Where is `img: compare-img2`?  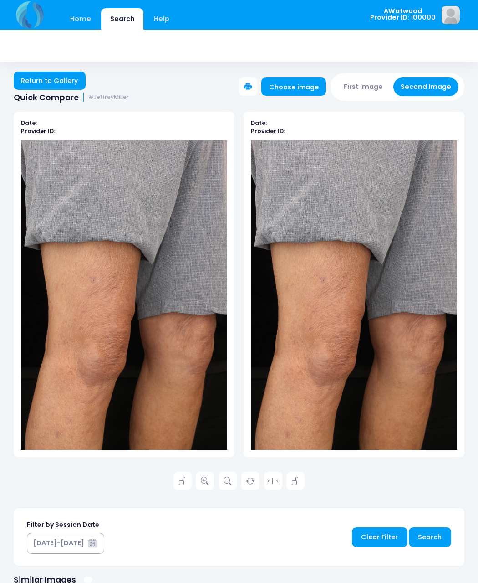 img: compare-img2 is located at coordinates (354, 295).